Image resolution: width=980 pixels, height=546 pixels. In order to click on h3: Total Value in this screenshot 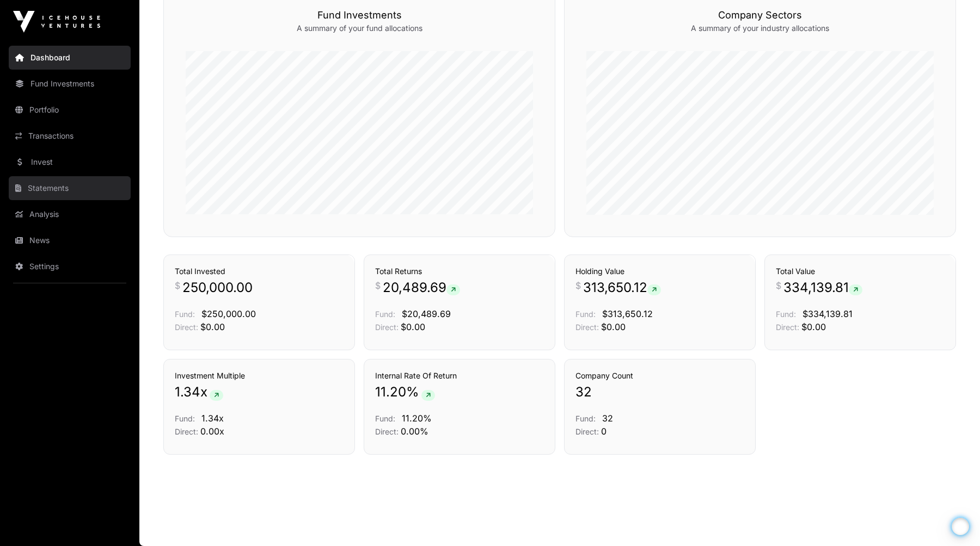, I will do `click(860, 272)`.